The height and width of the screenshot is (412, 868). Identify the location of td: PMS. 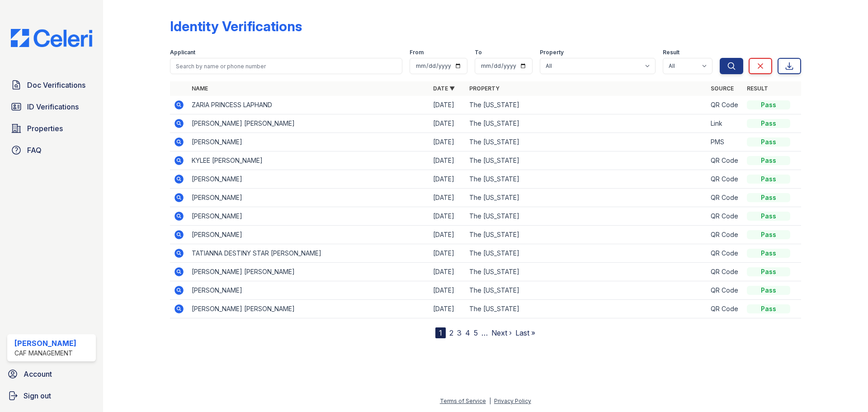
(725, 142).